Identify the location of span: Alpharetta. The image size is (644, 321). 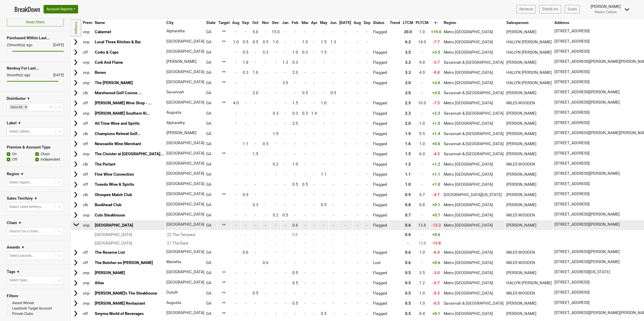
(175, 31).